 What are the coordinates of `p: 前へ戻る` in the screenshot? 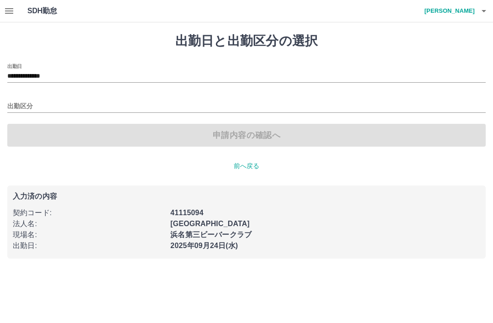 It's located at (247, 166).